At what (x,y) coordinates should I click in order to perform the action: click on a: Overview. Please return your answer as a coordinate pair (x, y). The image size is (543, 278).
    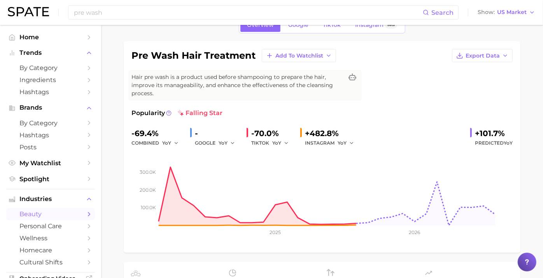
    Looking at the image, I should click on (260, 25).